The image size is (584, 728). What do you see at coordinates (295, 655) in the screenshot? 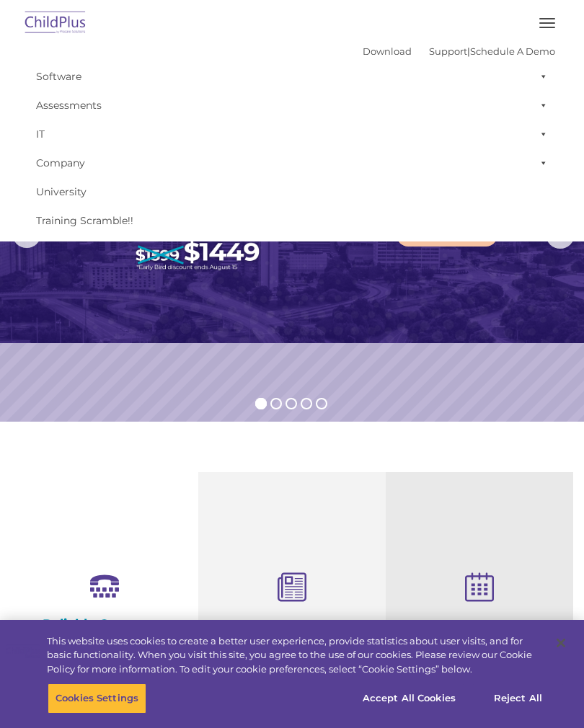
I see `div: This website uses cookies to create a better user experience, provide statistics about user visit...` at bounding box center [295, 655].